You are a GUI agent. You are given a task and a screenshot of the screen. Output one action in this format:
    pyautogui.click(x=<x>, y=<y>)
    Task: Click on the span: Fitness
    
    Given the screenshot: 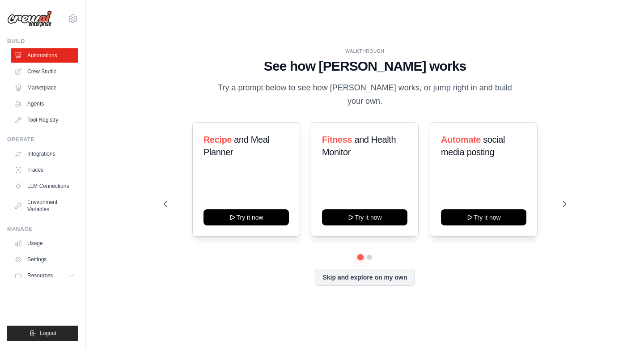 What is the action you would take?
    pyautogui.click(x=337, y=139)
    